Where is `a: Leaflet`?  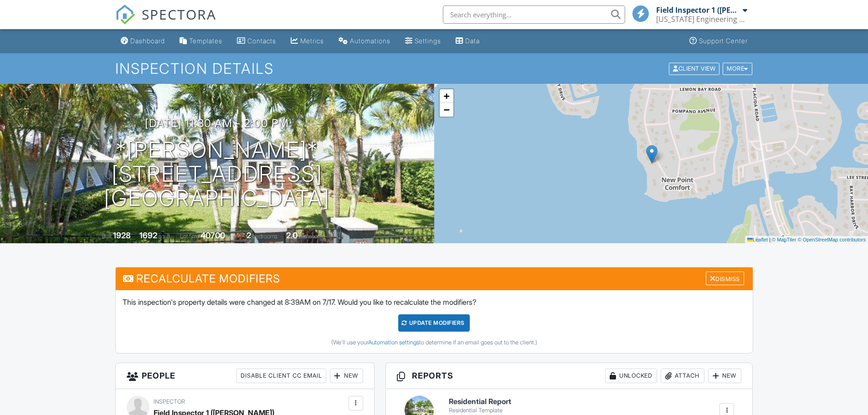
a: Leaflet is located at coordinates (758, 240).